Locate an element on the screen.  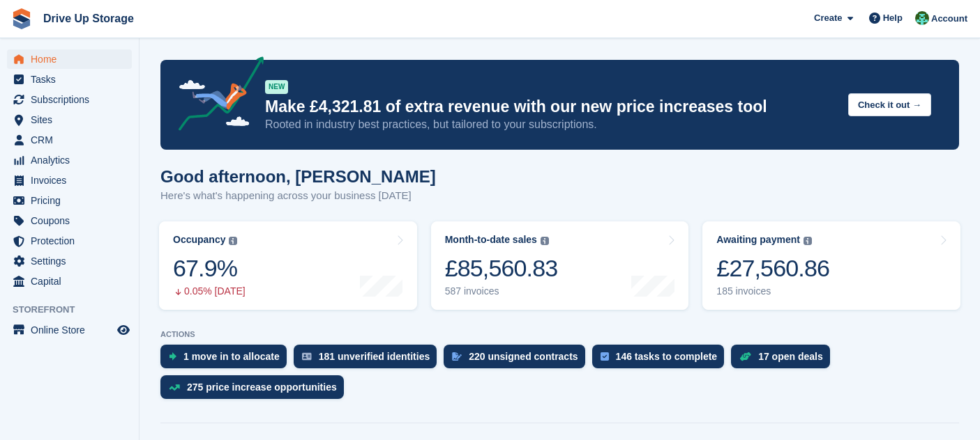
span: Home is located at coordinates (73, 59).